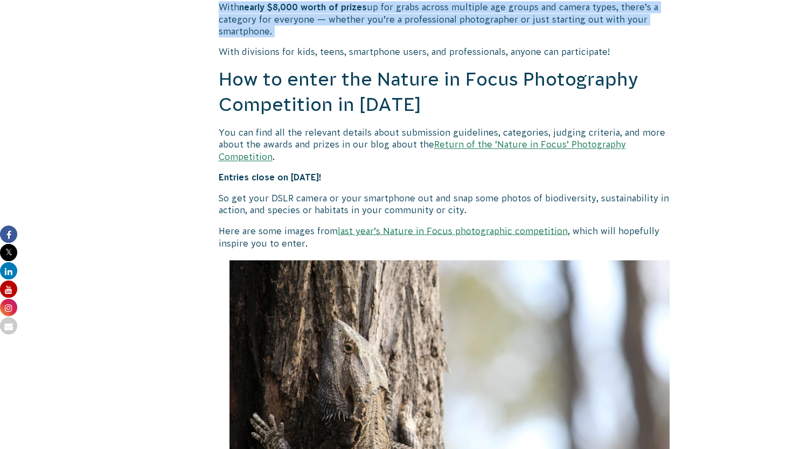 This screenshot has height=449, width=802. Describe the element at coordinates (450, 52) in the screenshot. I see `p: With divisions for kids, teens, smartphone users, and professionals, anyone can participate!` at that location.